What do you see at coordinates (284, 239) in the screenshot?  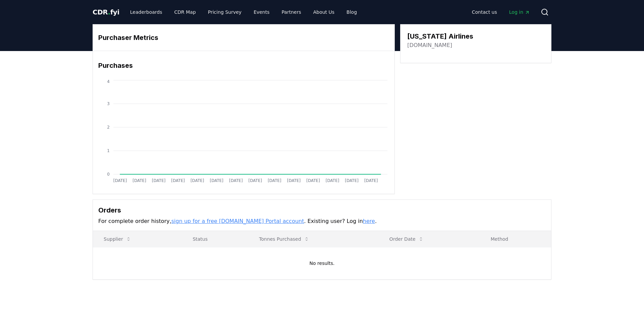 I see `button: Tonnes Purchased` at bounding box center [284, 239].